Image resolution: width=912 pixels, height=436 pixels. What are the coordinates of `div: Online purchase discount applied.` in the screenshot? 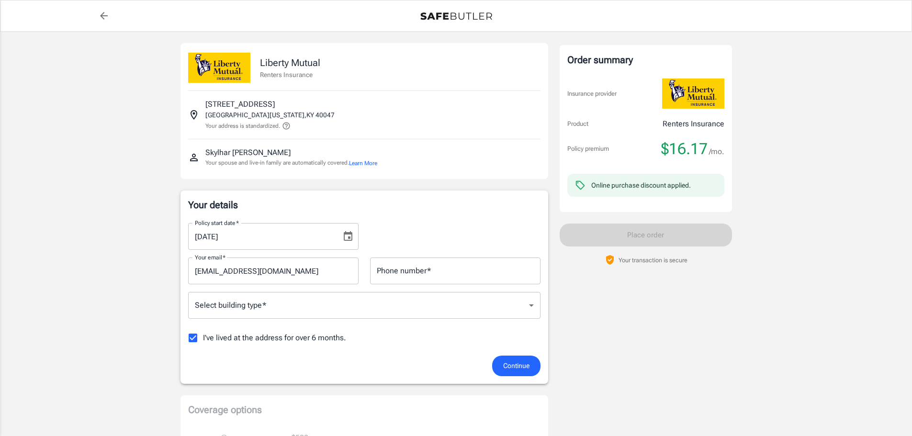 It's located at (641, 185).